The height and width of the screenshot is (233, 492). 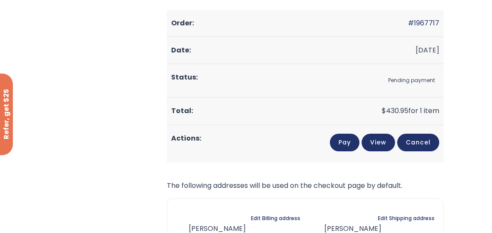 What do you see at coordinates (345, 142) in the screenshot?
I see `a: Pay` at bounding box center [345, 142].